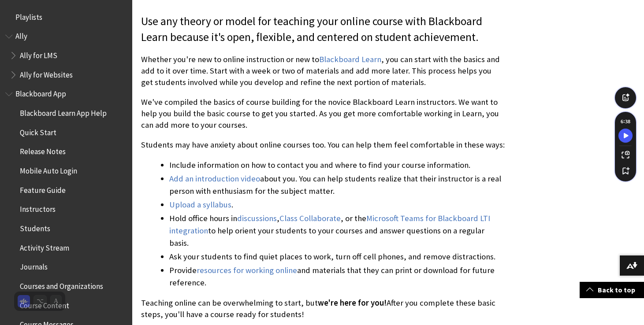 This screenshot has height=325, width=644. Describe the element at coordinates (322, 29) in the screenshot. I see `p: Use any theory or model for teaching your online course with Blackboard Learn because it's open, ...` at that location.